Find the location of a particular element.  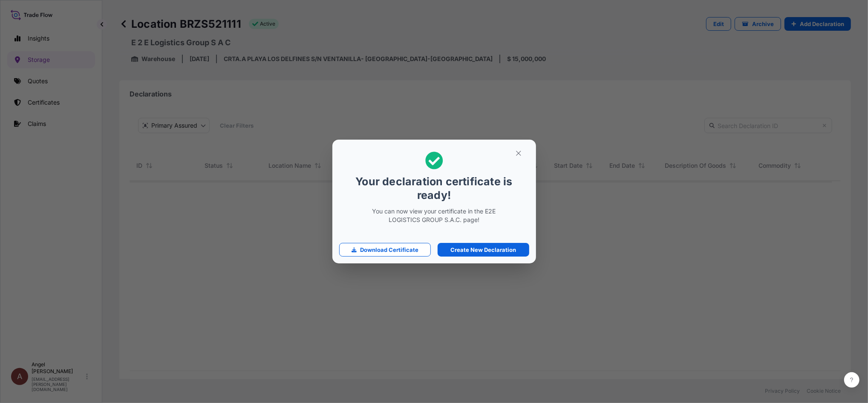

p: Download Certificate is located at coordinates (389, 250).